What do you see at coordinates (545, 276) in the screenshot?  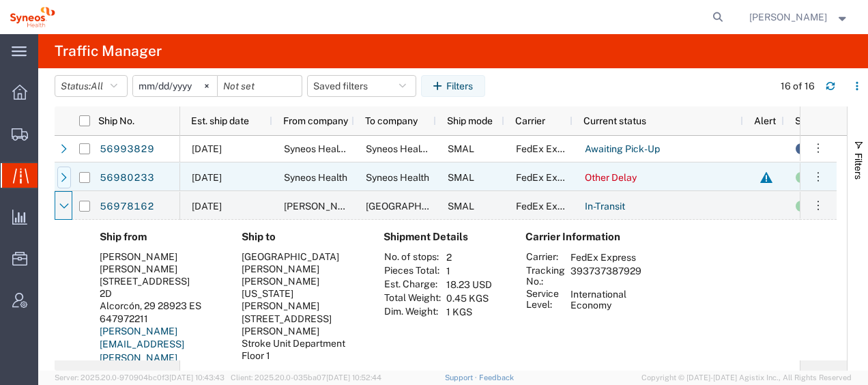 I see `th: Tracking No.:` at bounding box center [545, 276].